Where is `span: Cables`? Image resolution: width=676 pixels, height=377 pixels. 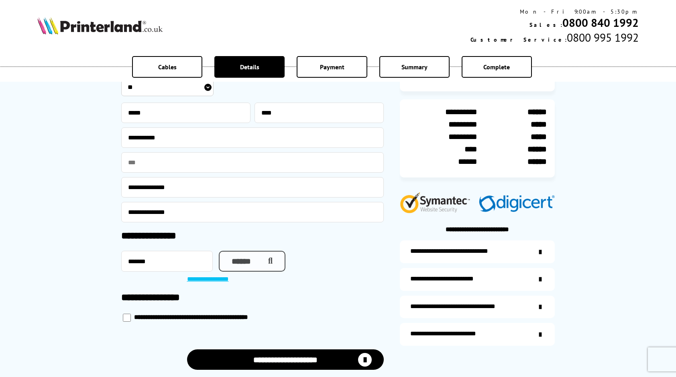 span: Cables is located at coordinates (167, 67).